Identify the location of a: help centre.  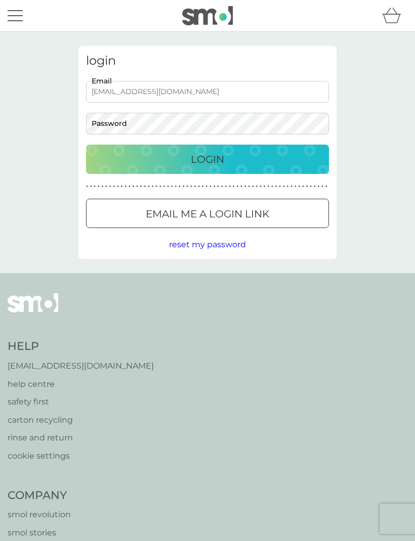
(80, 384).